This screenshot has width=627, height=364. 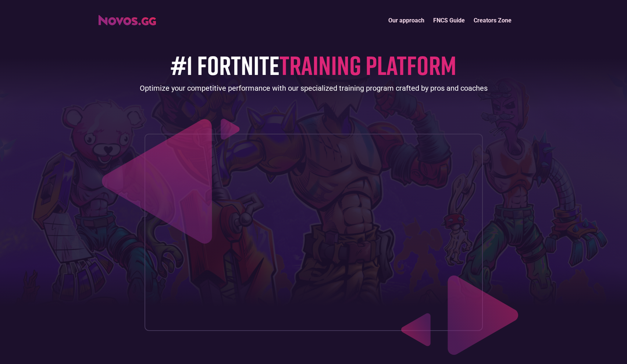 I want to click on div: Optimize your competitive performance with our specialized training program crafted by pros and c..., so click(x=314, y=88).